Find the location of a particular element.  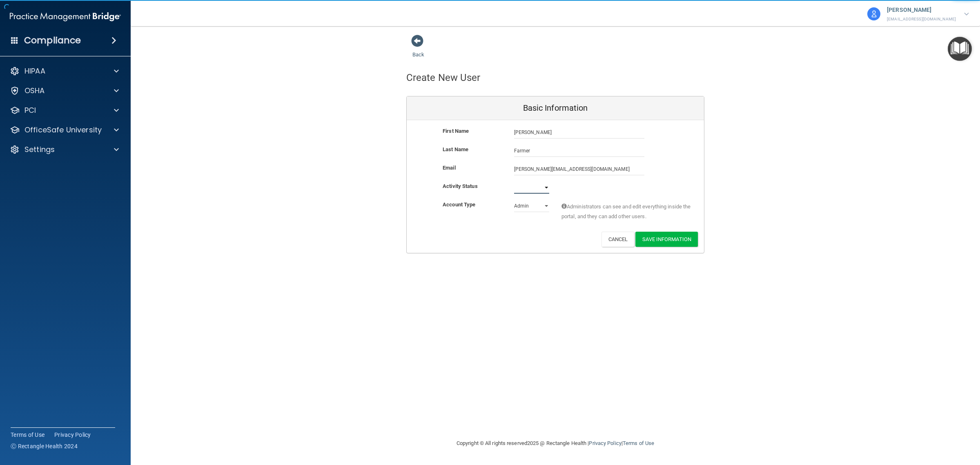

b: Activity Status is located at coordinates (460, 186).